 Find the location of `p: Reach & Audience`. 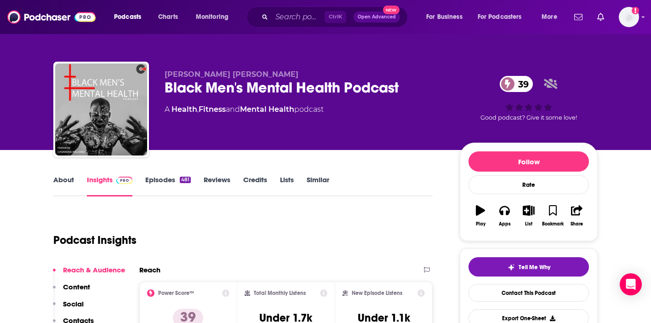

p: Reach & Audience is located at coordinates (94, 270).